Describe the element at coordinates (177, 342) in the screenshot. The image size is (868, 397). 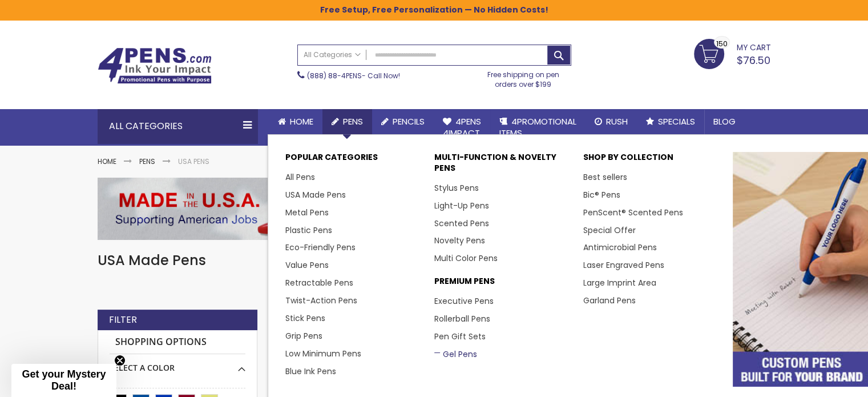
I see `strong: Shopping Options` at that location.